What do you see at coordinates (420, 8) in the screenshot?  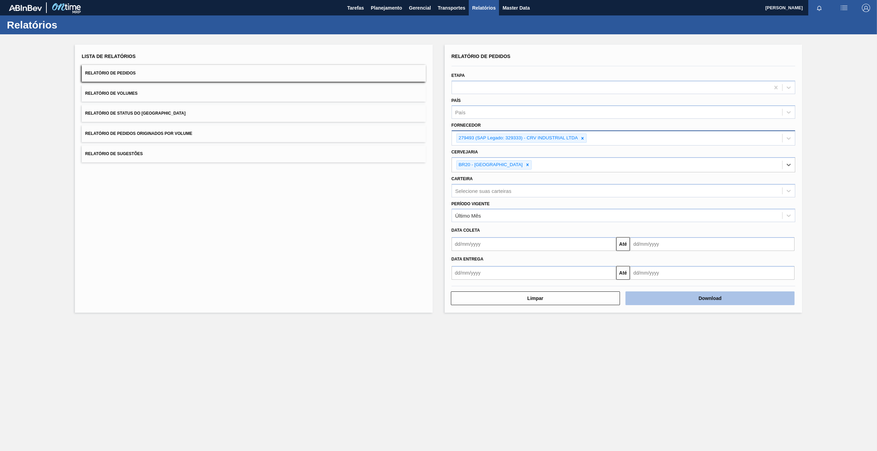 I see `span: Gerencial` at bounding box center [420, 8].